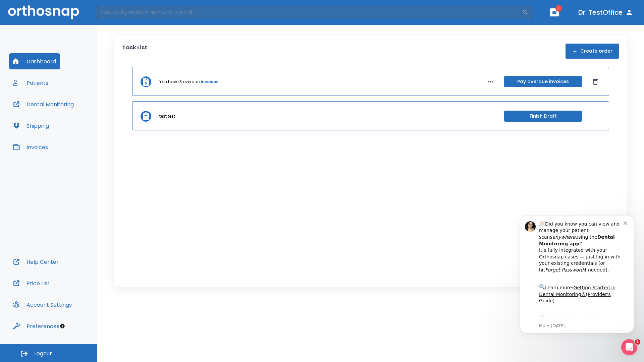  What do you see at coordinates (67, 69) in the screenshot?
I see `div: message notification from Ma, 3w ago. 👋🏻 Did you know you can view and manage your patient scans ...` at bounding box center [67, 69].